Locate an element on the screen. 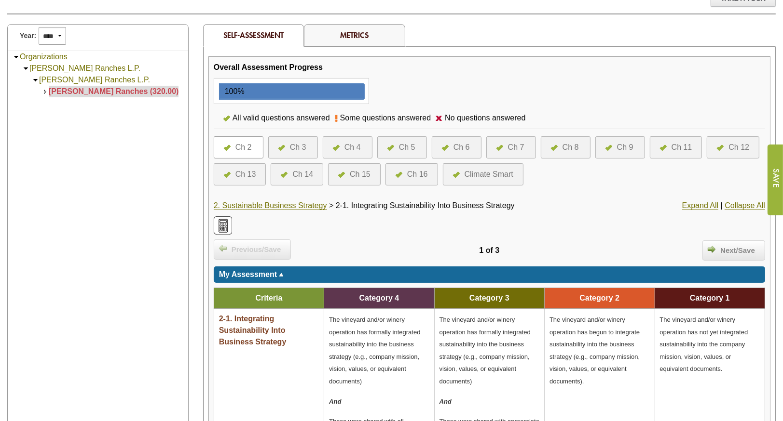 The image size is (783, 421). a: Ch 15 is located at coordinates (354, 175).